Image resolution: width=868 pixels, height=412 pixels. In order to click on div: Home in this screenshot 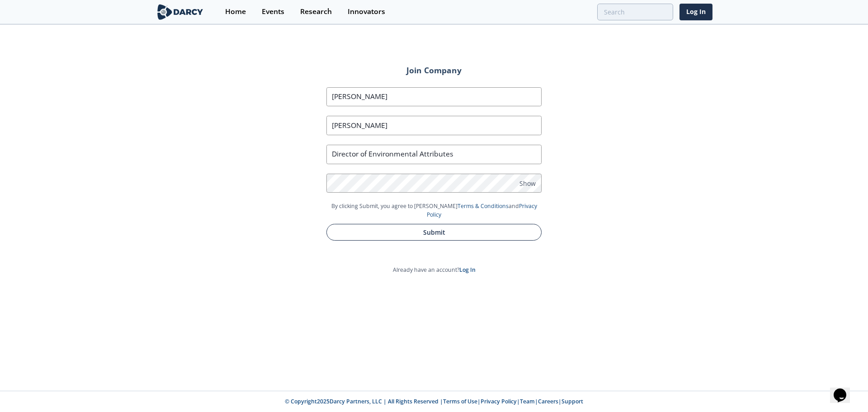, I will do `click(236, 12)`.